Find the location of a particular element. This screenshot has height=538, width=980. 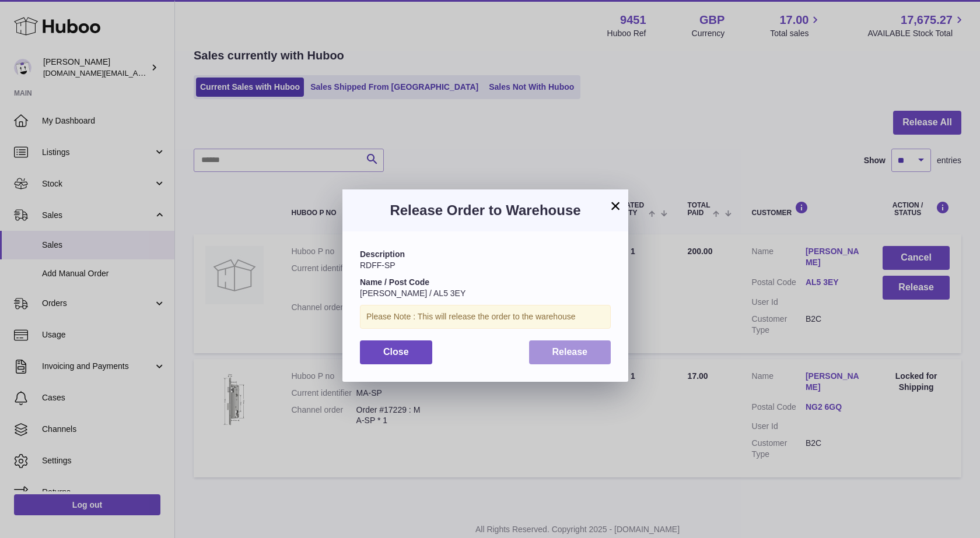

strong: Description is located at coordinates (382, 254).